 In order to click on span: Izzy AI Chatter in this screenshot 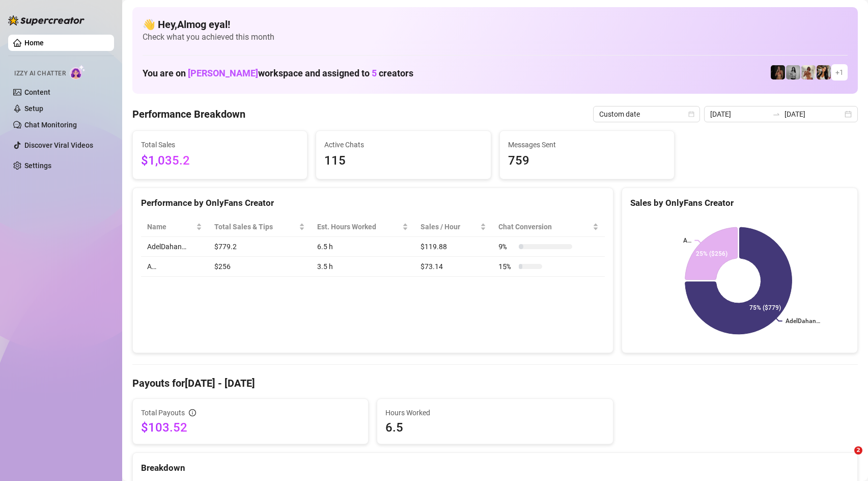, I will do `click(39, 73)`.